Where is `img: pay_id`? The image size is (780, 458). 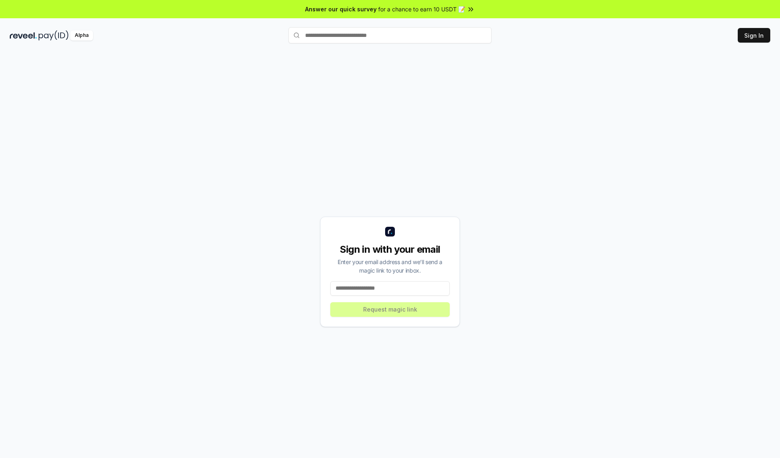 img: pay_id is located at coordinates (54, 35).